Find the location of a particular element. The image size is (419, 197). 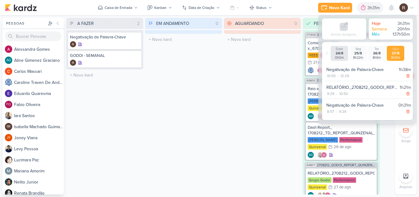

div: 2 is located at coordinates (138, 23).